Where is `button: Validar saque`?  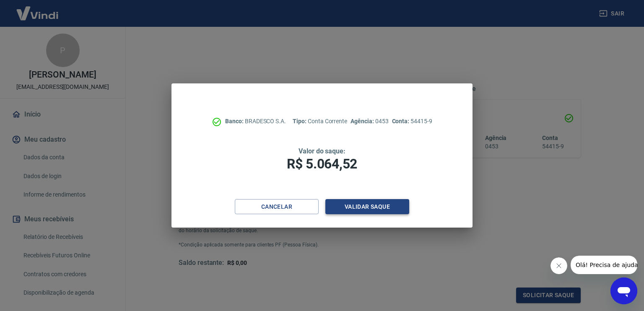 button: Validar saque is located at coordinates (367, 207).